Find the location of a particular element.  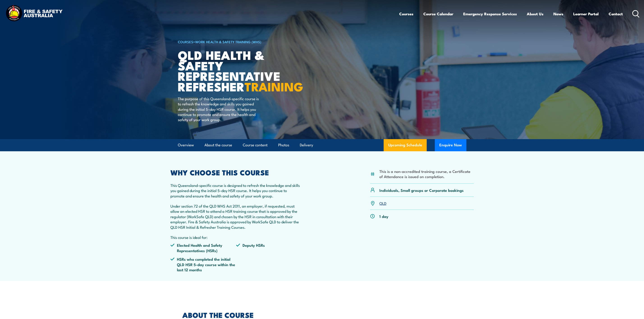

a: Overview is located at coordinates (186, 145).